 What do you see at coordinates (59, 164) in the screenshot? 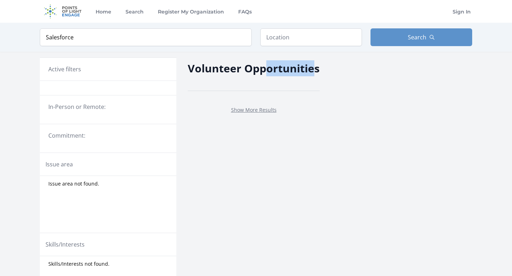
I see `legend: Issue area` at bounding box center [59, 164].